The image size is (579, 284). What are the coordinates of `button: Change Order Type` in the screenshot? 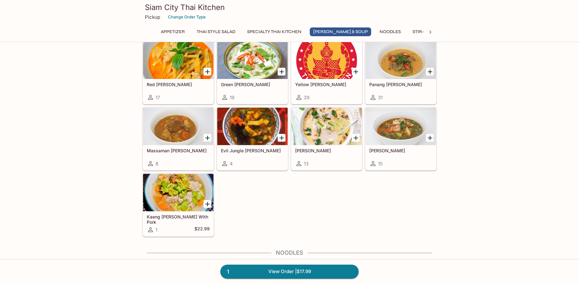 It's located at (187, 17).